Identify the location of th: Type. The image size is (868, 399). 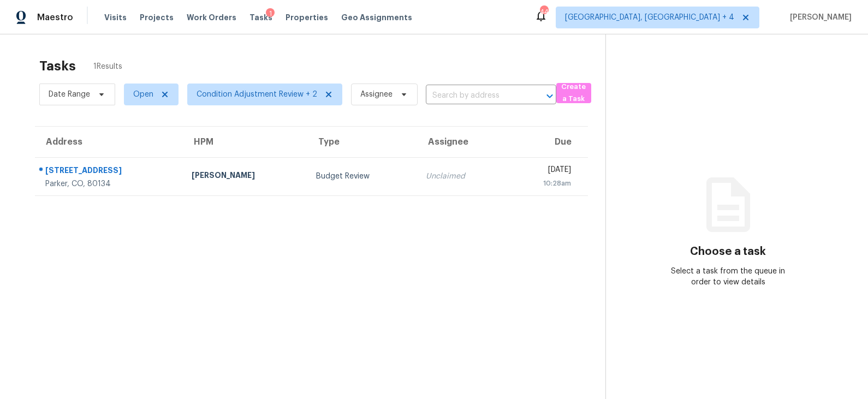
(362, 142).